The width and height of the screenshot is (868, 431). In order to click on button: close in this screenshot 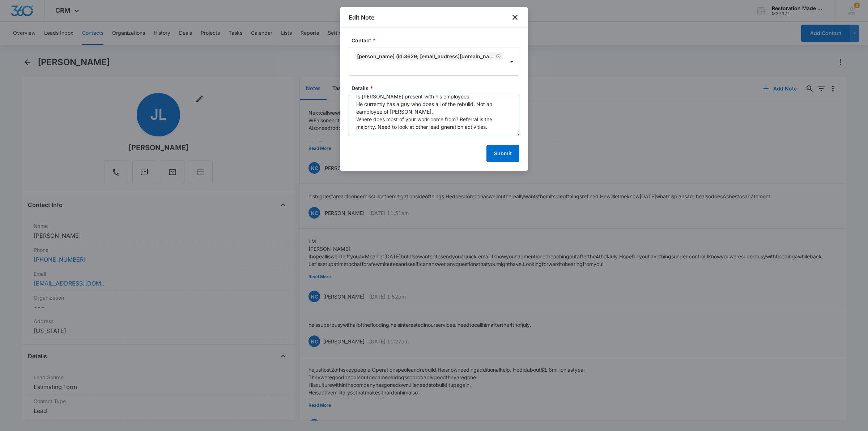, I will do `click(515, 18)`.